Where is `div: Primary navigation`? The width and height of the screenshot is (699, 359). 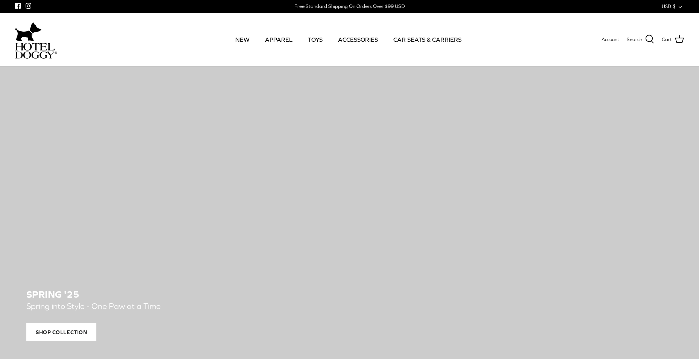 div: Primary navigation is located at coordinates (348, 39).